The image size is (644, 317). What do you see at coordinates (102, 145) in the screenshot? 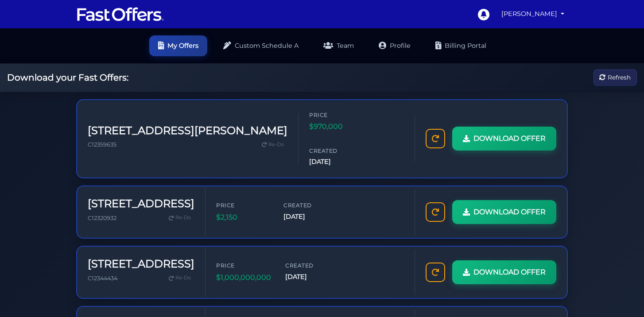
I see `span: C12359635` at bounding box center [102, 145].